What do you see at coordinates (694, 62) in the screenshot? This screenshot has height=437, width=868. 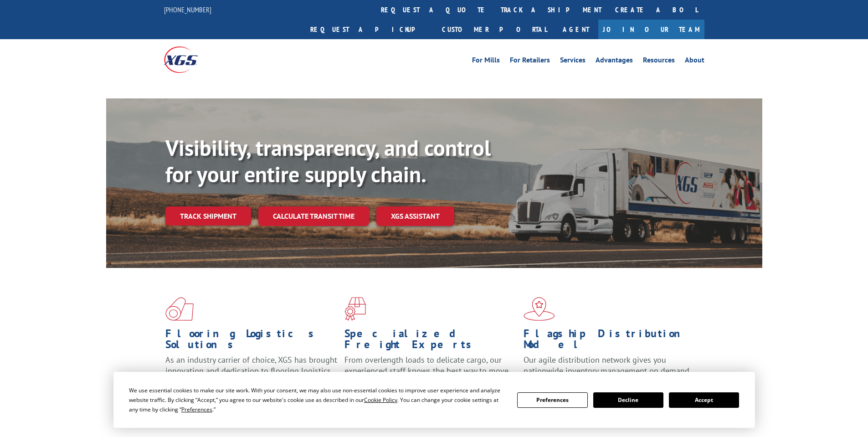 I see `a: About` at bounding box center [694, 62].